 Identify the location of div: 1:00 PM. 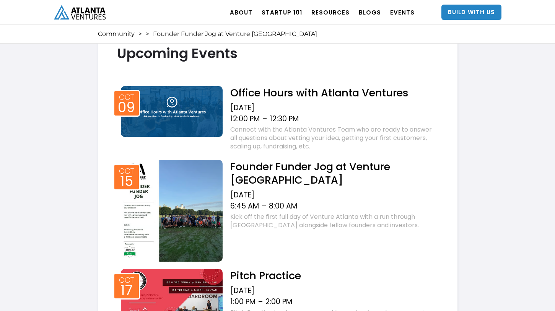
(243, 302).